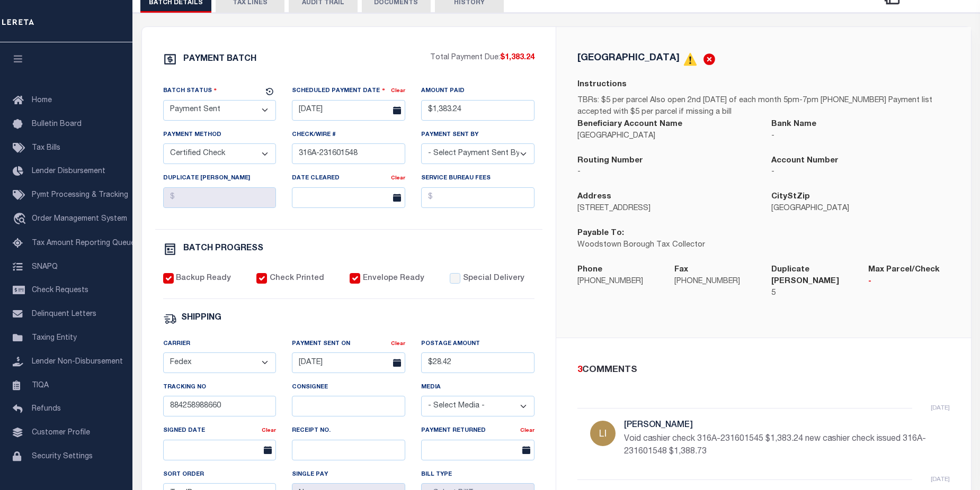 The width and height of the screenshot is (980, 490). What do you see at coordinates (451, 344) in the screenshot?
I see `label: Postage Amount` at bounding box center [451, 344].